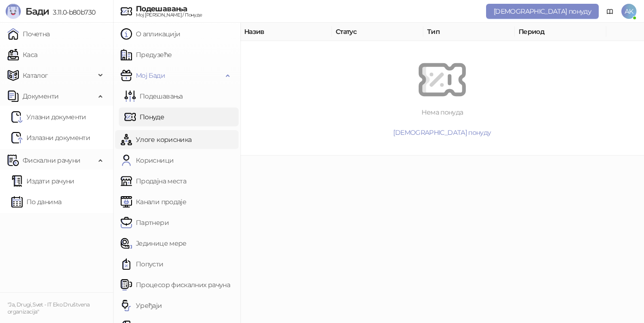 The image size is (644, 323). I want to click on div: Подешавања, so click(169, 9).